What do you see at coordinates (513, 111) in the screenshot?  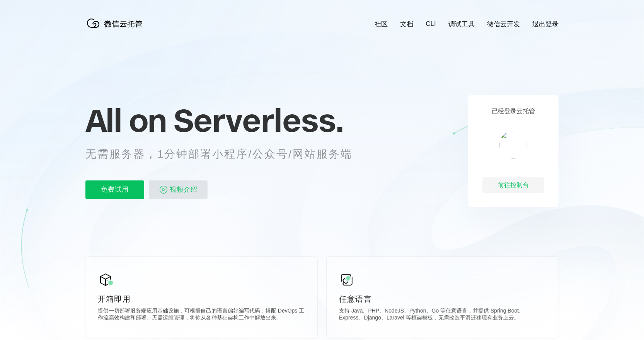 I see `p: 已经登录云托管` at bounding box center [513, 111].